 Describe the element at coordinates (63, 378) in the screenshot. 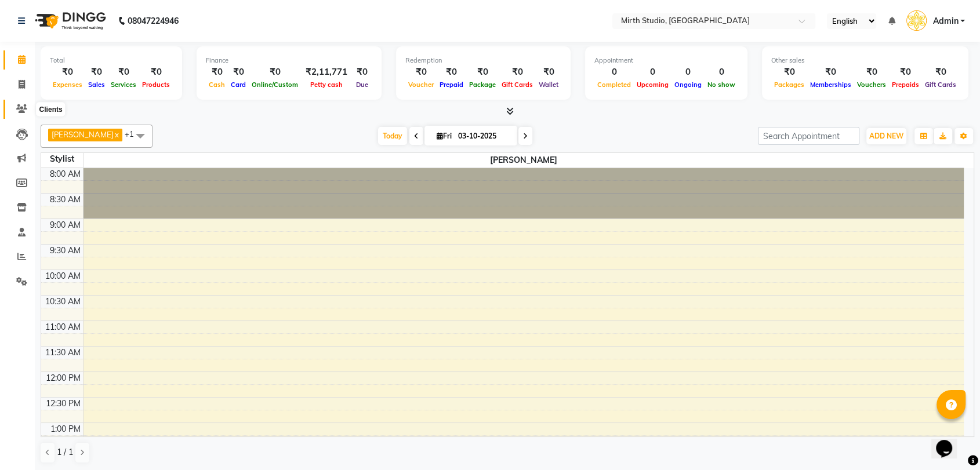

I see `div: 12:00 PM` at that location.